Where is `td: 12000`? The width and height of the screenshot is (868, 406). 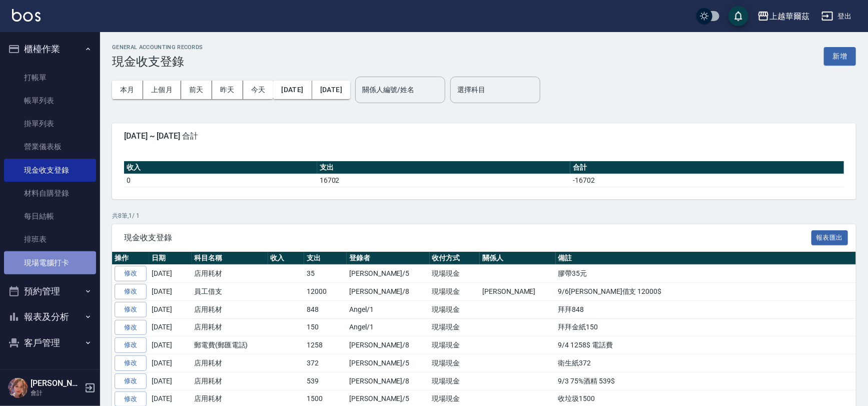
td: 12000 is located at coordinates (325, 292).